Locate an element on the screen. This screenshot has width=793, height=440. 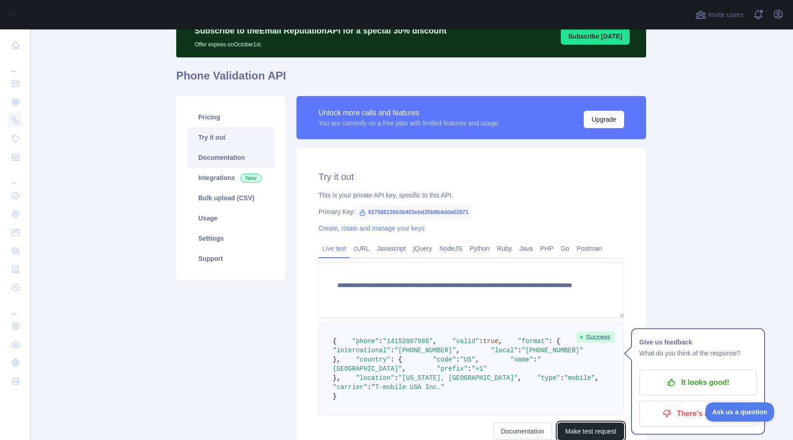
a: Settings is located at coordinates (231, 238).